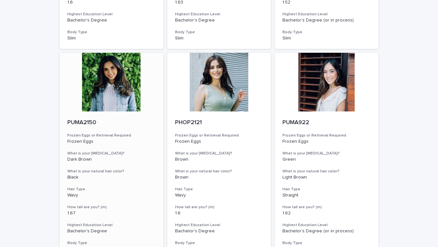 This screenshot has width=438, height=247. Describe the element at coordinates (326, 177) in the screenshot. I see `p: Light Brown` at that location.